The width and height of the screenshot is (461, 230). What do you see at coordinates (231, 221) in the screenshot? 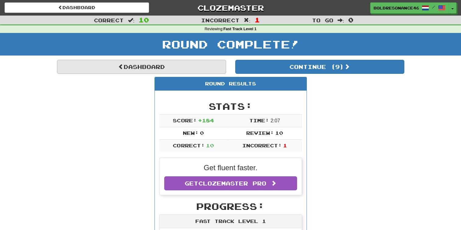
I see `div: Fast Track Level 1` at bounding box center [231, 221].